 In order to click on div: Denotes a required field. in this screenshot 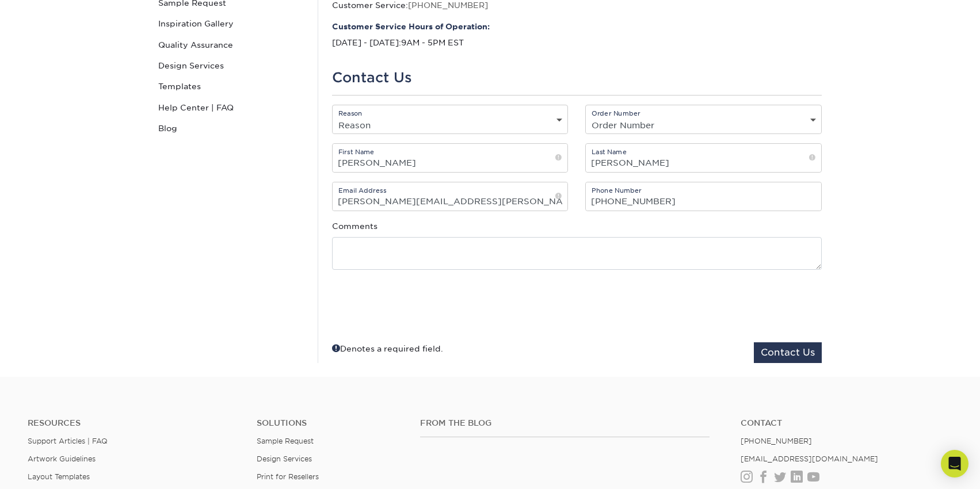, I will do `click(387, 348)`.